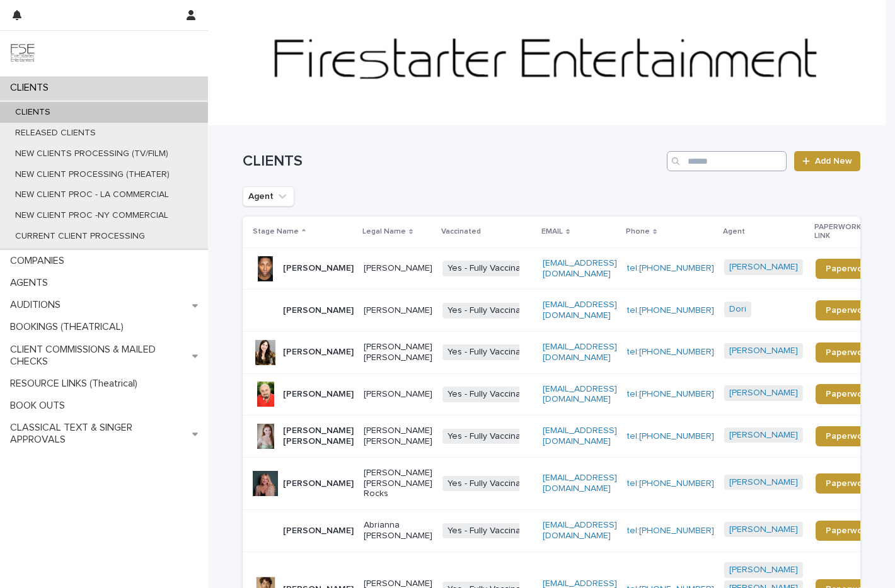 The height and width of the screenshot is (588, 895). I want to click on p: NEW CLIENT PROCESSING (THEATER), so click(93, 174).